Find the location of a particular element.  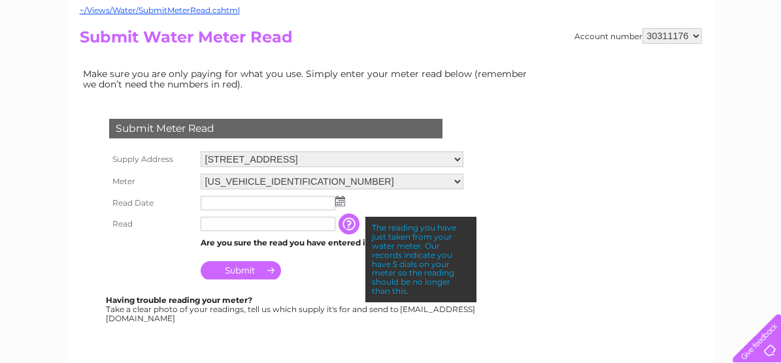

h2: Submit Water Meter Read is located at coordinates (391, 41).